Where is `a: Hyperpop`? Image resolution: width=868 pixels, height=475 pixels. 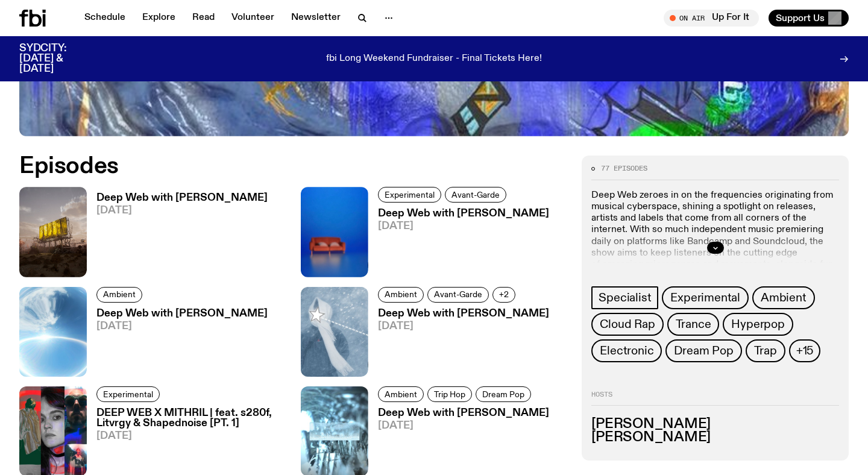 a: Hyperpop is located at coordinates (758, 324).